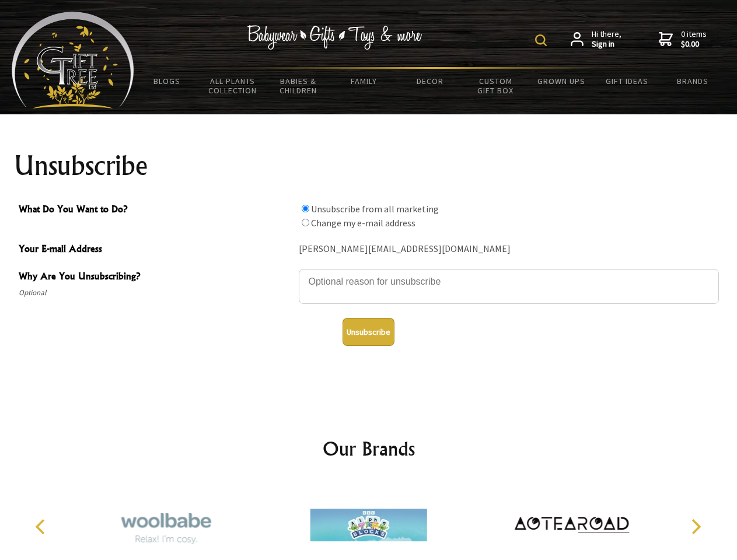 This screenshot has height=560, width=737. Describe the element at coordinates (167, 81) in the screenshot. I see `a: BLOGS` at that location.